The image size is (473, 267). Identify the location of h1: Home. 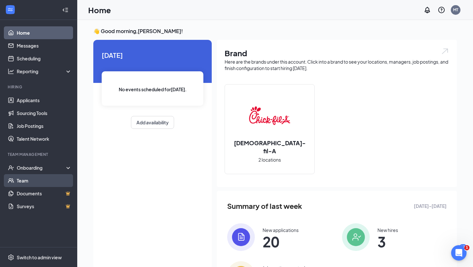
(99, 10).